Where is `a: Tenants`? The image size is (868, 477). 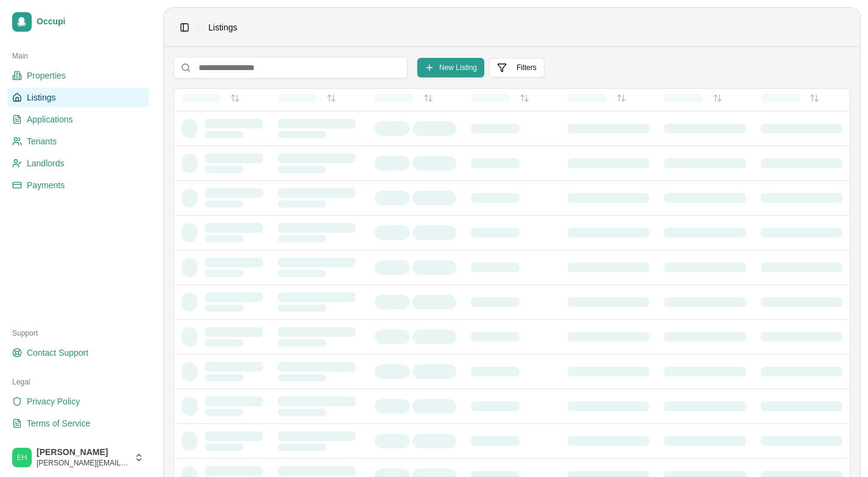
a: Tenants is located at coordinates (78, 142).